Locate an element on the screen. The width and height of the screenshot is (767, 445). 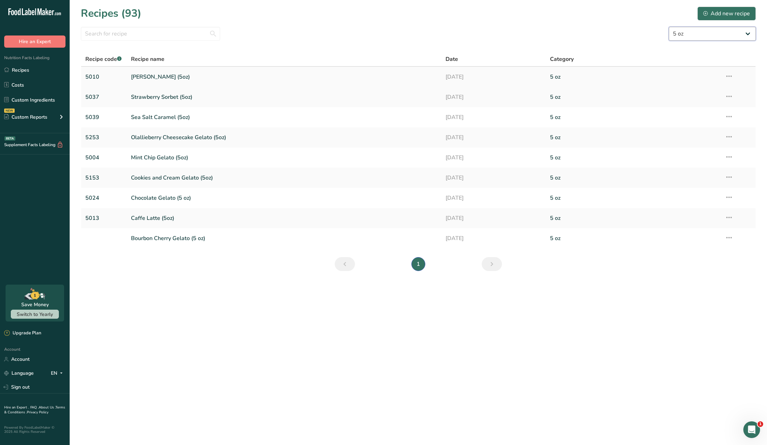
a: Hire an Expert . is located at coordinates (16, 408).